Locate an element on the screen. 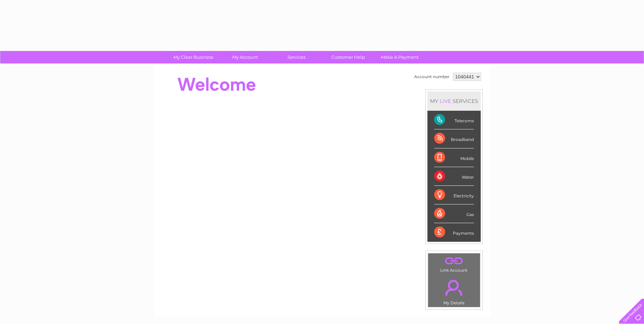 This screenshot has height=324, width=644. td: My Details is located at coordinates (454, 291).